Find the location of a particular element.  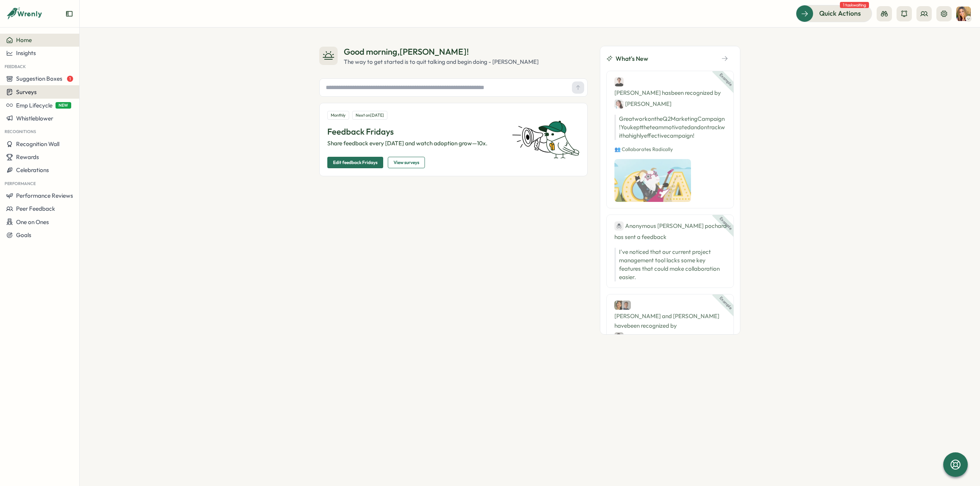

span: Peer Feedback is located at coordinates (36, 209).